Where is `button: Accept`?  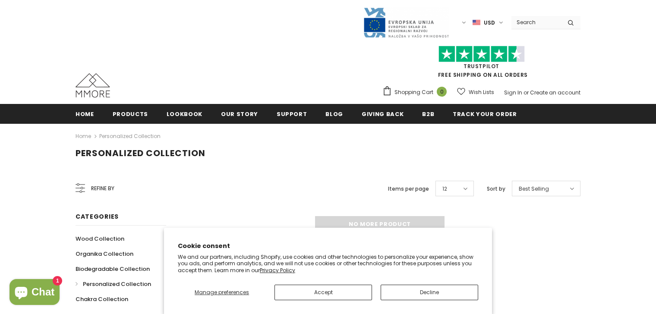
button: Accept is located at coordinates (323, 293).